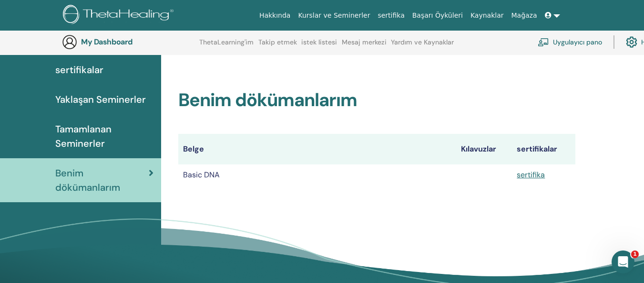  Describe the element at coordinates (438, 15) in the screenshot. I see `a: Başarı Öyküleri` at that location.